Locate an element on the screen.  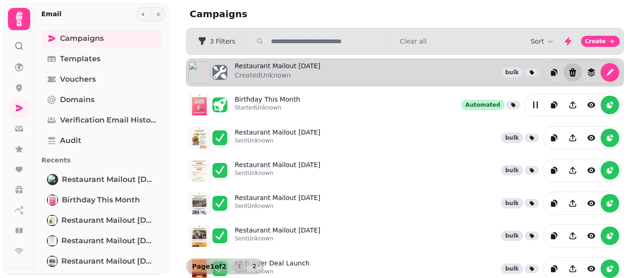
span: Create is located at coordinates (595, 41).